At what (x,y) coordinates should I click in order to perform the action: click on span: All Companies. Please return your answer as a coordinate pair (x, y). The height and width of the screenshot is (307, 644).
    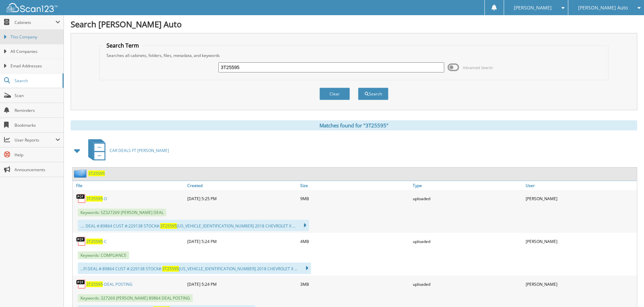
    Looking at the image, I should click on (35, 51).